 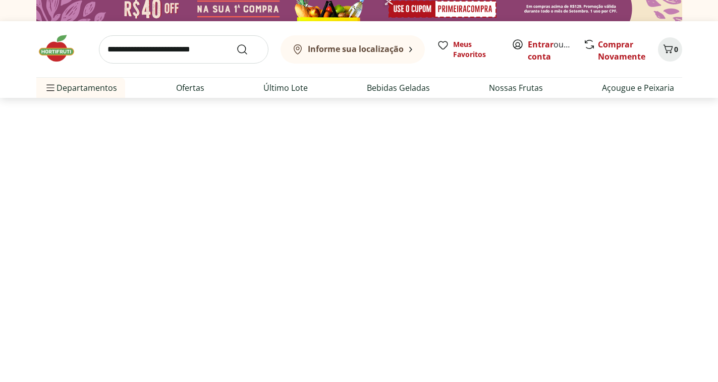 What do you see at coordinates (285, 88) in the screenshot?
I see `a: Último Lote` at bounding box center [285, 88].